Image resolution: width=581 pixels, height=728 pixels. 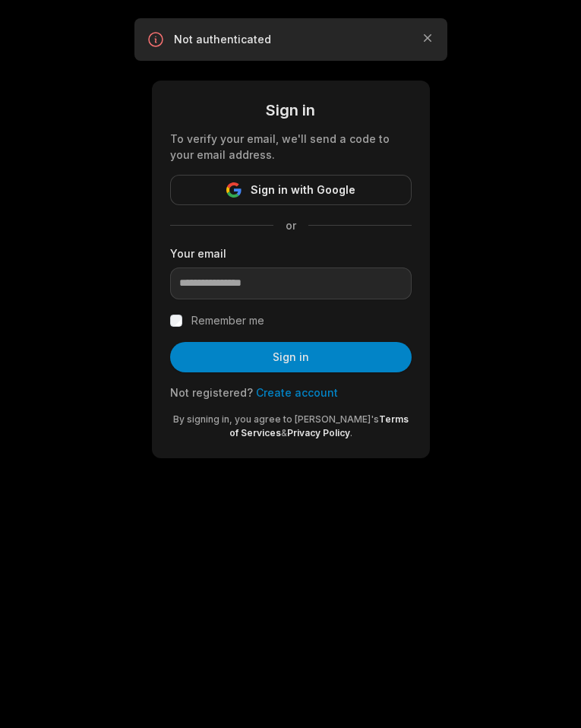 What do you see at coordinates (303, 190) in the screenshot?
I see `span: Sign in with Google` at bounding box center [303, 190].